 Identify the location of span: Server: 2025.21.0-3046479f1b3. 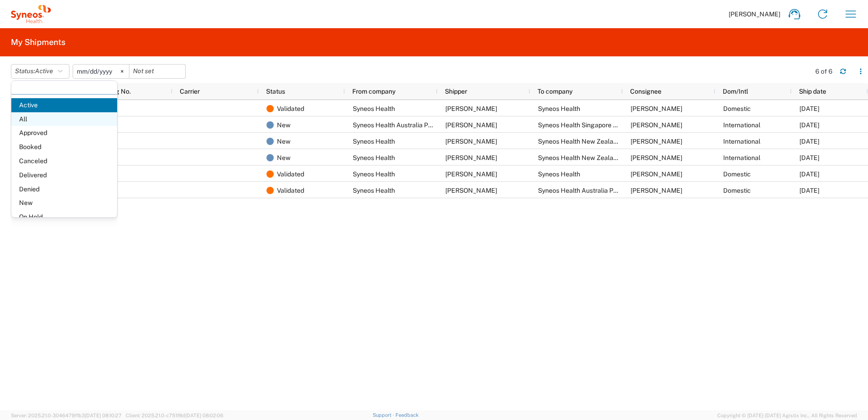
(66, 415).